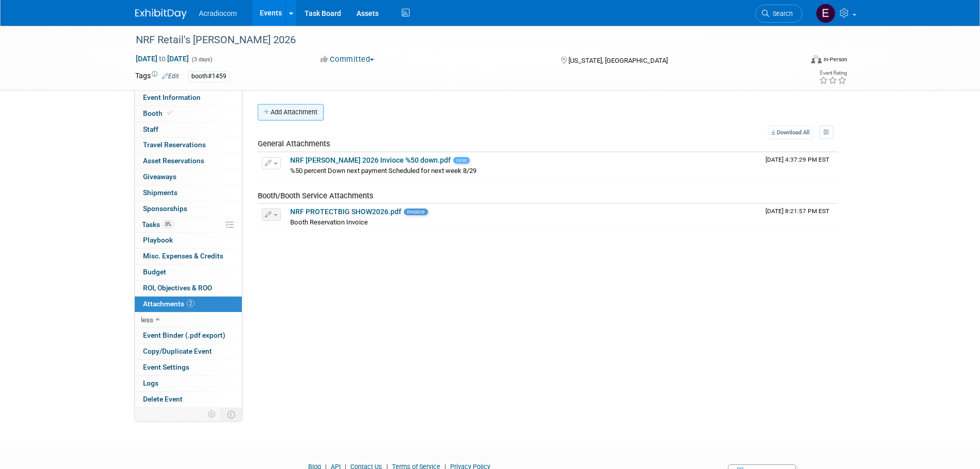 The height and width of the screenshot is (469, 980). Describe the element at coordinates (347, 59) in the screenshot. I see `button: Committed` at that location.